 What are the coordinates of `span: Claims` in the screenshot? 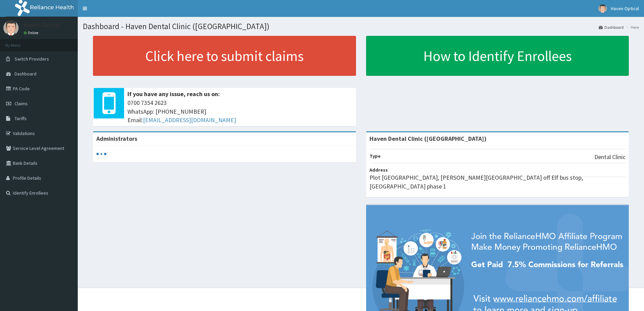 It's located at (21, 104).